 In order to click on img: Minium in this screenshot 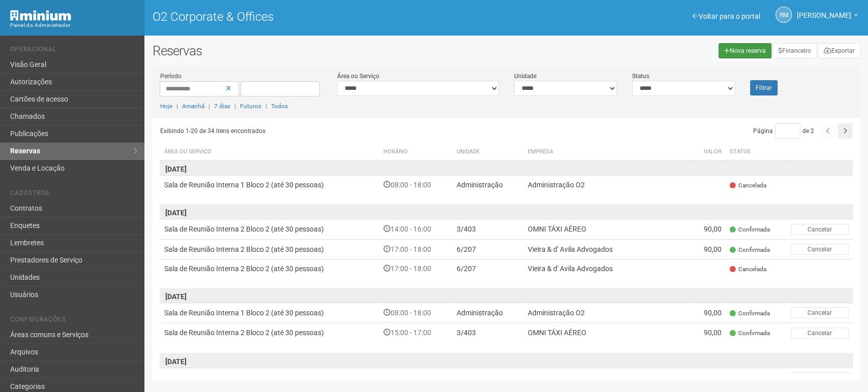, I will do `click(41, 15)`.